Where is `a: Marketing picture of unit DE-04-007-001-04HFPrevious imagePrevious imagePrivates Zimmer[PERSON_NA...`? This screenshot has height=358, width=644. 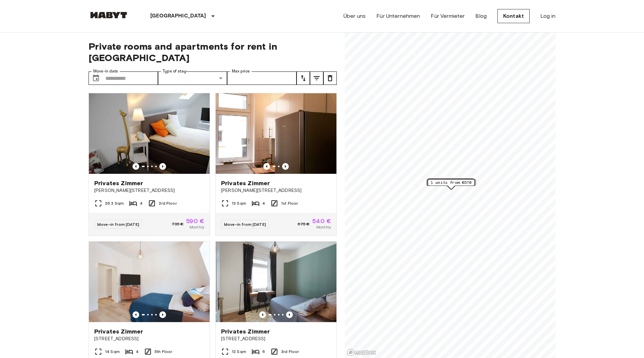 a: Marketing picture of unit DE-04-007-001-04HFPrevious imagePrevious imagePrivates Zimmer[PERSON_NA... is located at coordinates (149, 164).